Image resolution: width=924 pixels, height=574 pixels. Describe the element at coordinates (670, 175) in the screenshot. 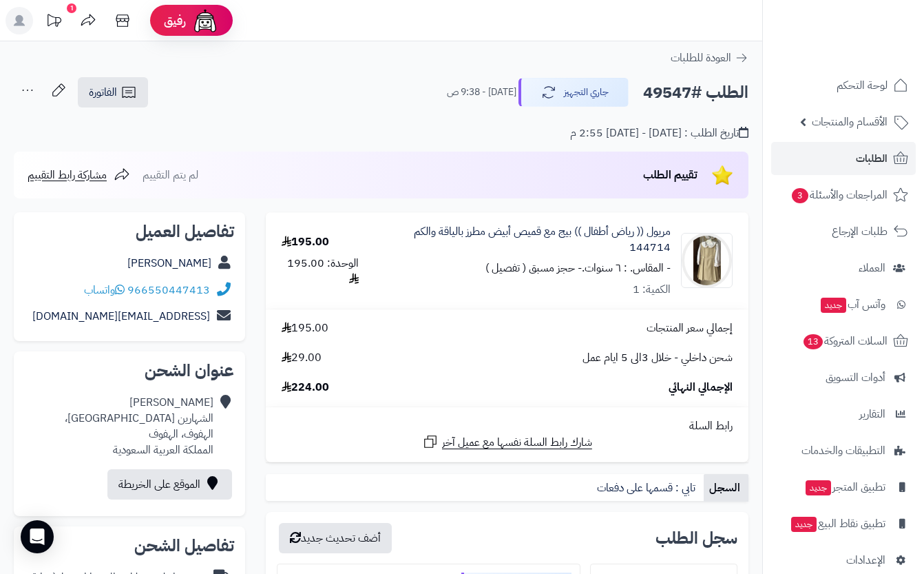

I see `span: تقييم الطلب` at that location.